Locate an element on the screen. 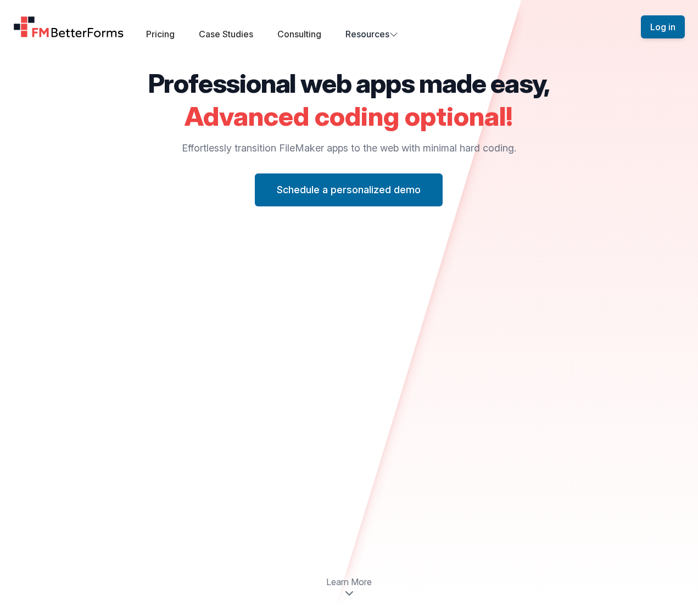  p: Effortlessly transition FileMaker apps to the web with minimal hard coding. is located at coordinates (349, 148).